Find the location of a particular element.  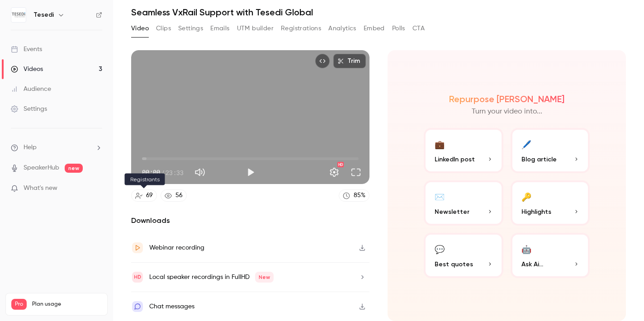

button: Polls is located at coordinates (398, 29).